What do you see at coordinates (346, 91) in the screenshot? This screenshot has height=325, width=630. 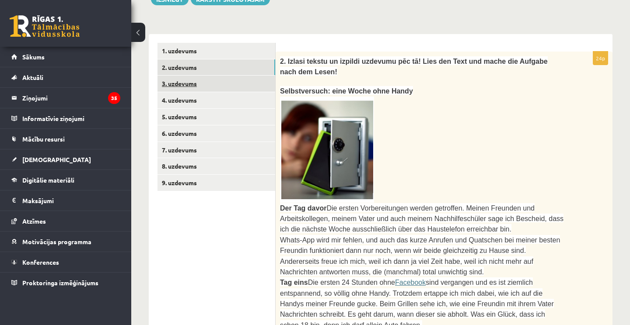 I see `span: Selbstversuch: eine Woche ohne Handy` at bounding box center [346, 91].